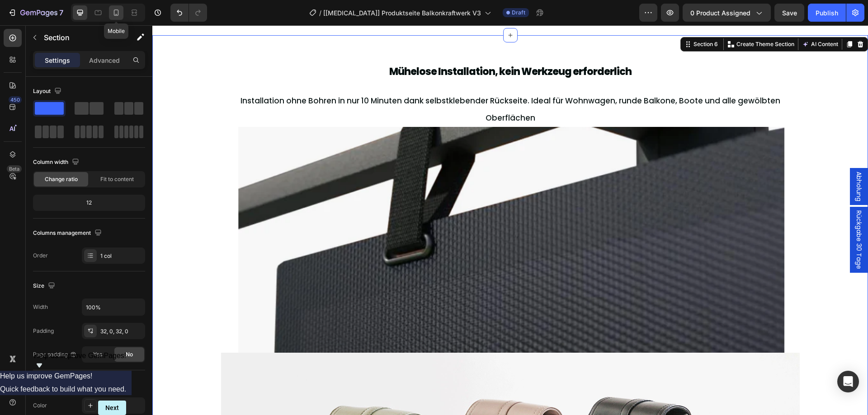 Image resolution: width=868 pixels, height=415 pixels. I want to click on div: 450, so click(15, 100).